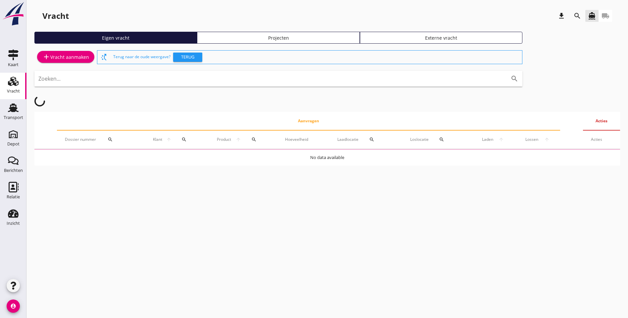 Image resolution: width=628 pixels, height=318 pixels. I want to click on span: Klant, so click(158, 140).